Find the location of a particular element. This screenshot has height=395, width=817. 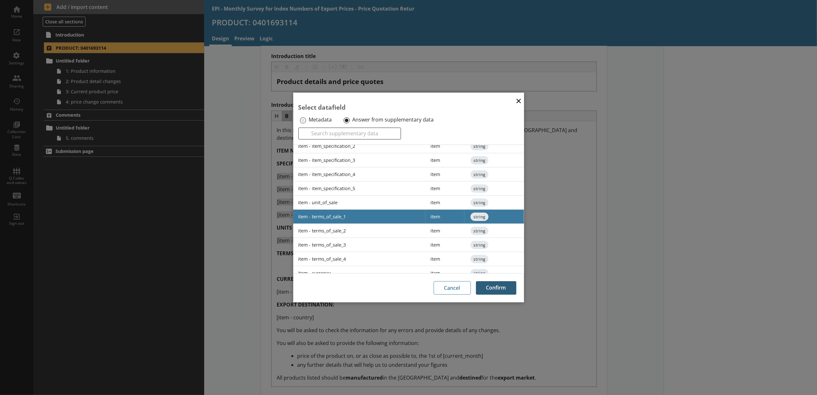

button: Cancel is located at coordinates (452, 288).